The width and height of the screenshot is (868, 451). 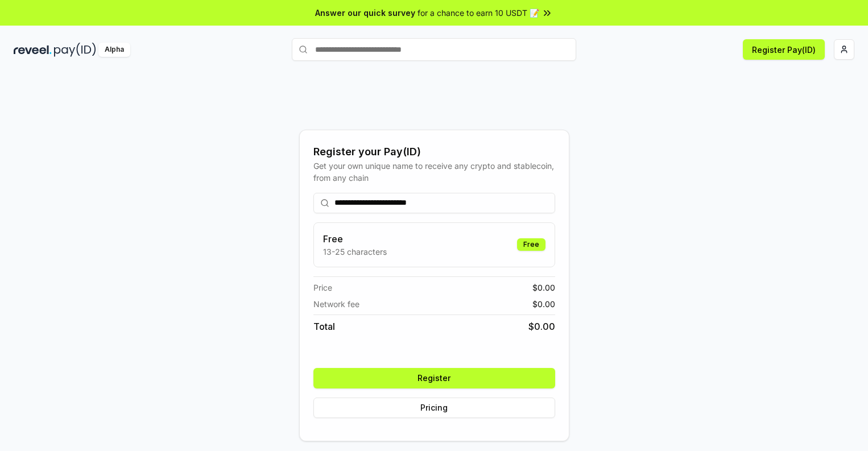 I want to click on h3: Free, so click(x=355, y=239).